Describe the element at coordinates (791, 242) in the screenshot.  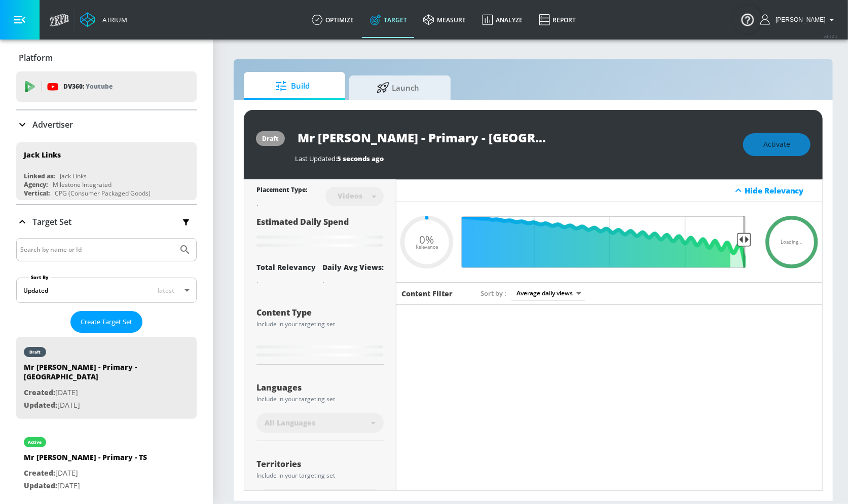
I see `span: Loading...` at that location.